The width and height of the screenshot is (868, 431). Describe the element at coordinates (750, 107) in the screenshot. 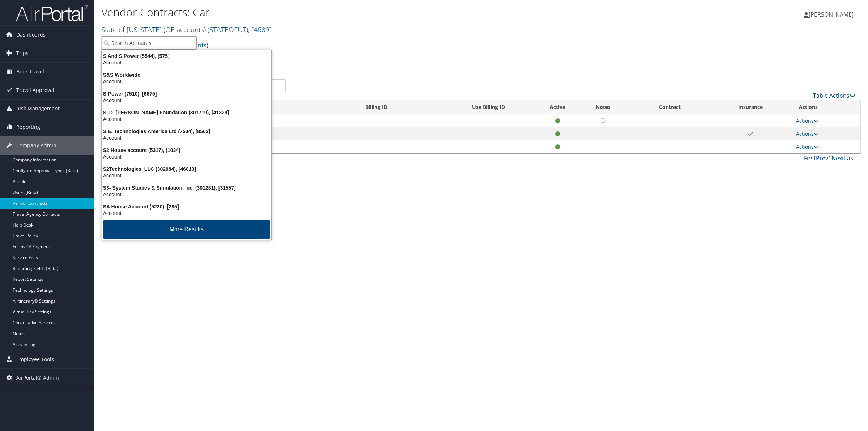

I see `th: Insurance: activate to sort column ascending` at that location.